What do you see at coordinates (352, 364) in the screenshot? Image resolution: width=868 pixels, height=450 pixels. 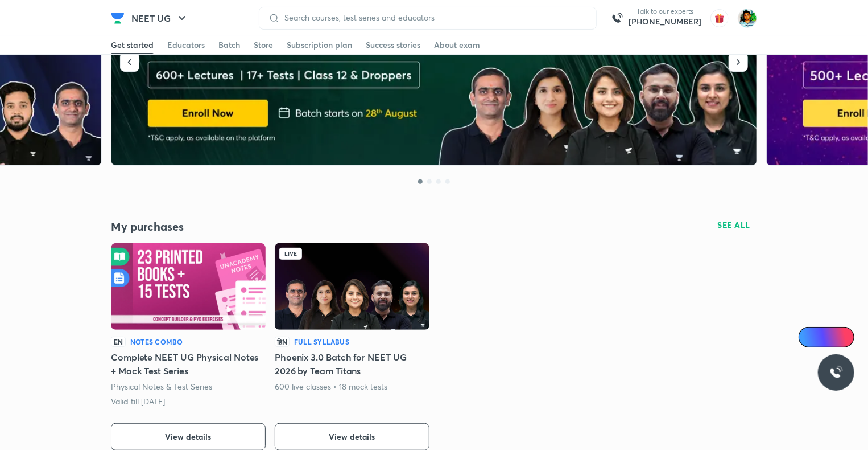 I see `h5: Phoenix 3.0 Batch for NEET UG 2026 by Team Titans` at bounding box center [352, 364].